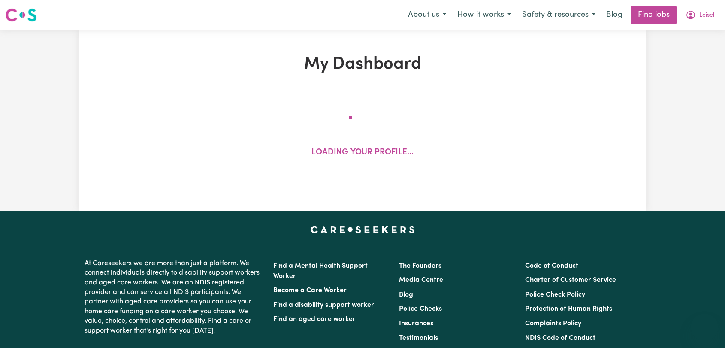  What do you see at coordinates (418, 338) in the screenshot?
I see `a: Testimonials` at bounding box center [418, 338].